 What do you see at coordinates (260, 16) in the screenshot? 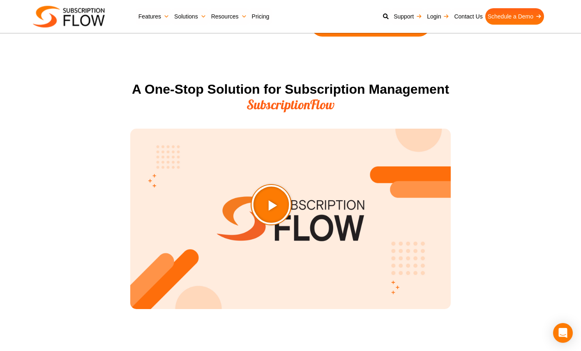
I see `a: Pricing` at bounding box center [260, 16].